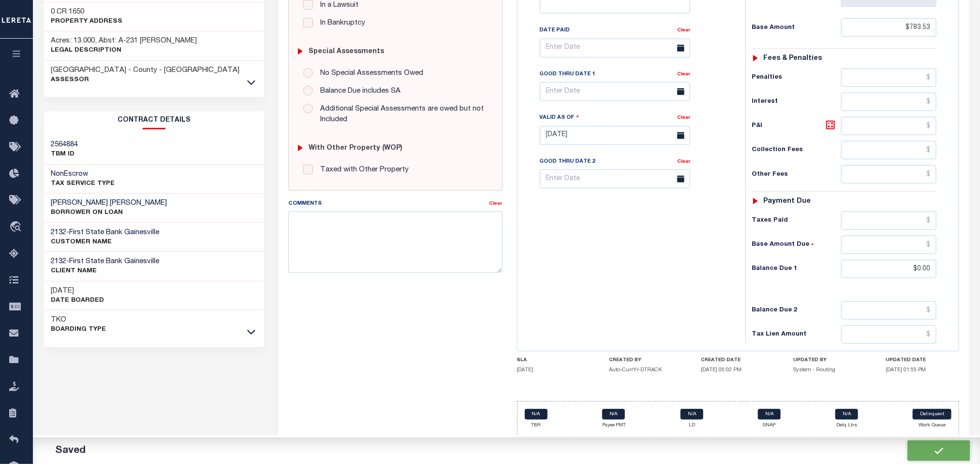 The height and width of the screenshot is (464, 980). Describe the element at coordinates (796, 126) in the screenshot. I see `h6: P&I` at that location.